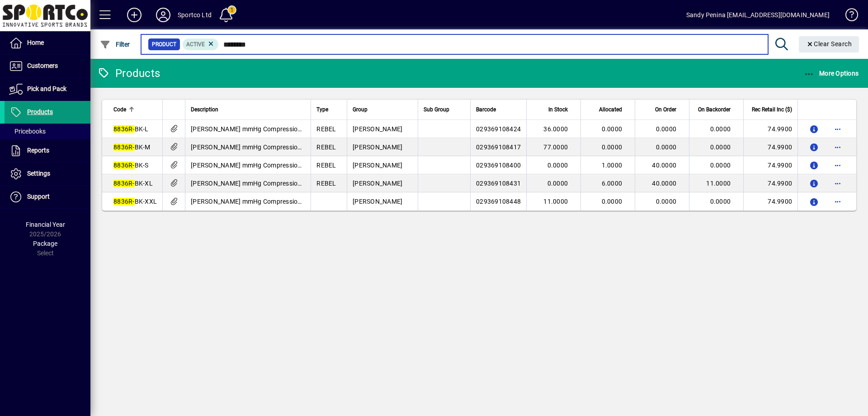  Describe the element at coordinates (612, 183) in the screenshot. I see `span: 6.0000` at that location.